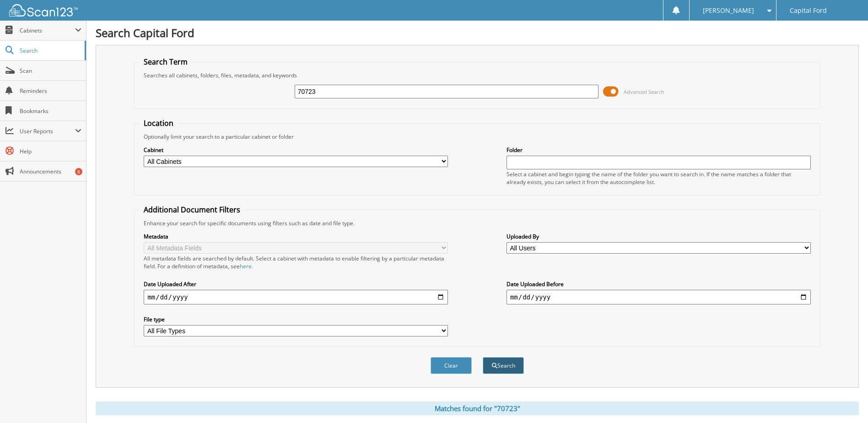 This screenshot has width=868, height=423. What do you see at coordinates (192, 210) in the screenshot?
I see `legend: Additional Document Filters` at bounding box center [192, 210].